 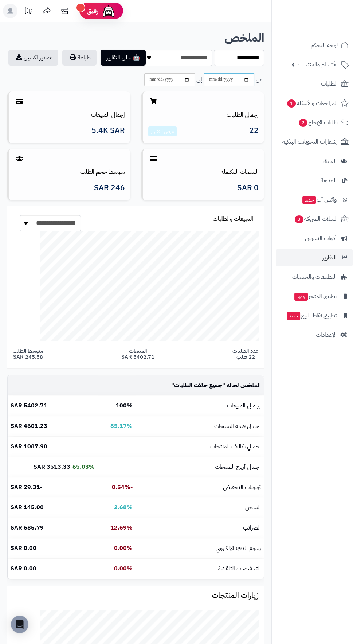 What do you see at coordinates (314, 219) in the screenshot?
I see `a: السلات المتروكة3` at bounding box center [314, 219].